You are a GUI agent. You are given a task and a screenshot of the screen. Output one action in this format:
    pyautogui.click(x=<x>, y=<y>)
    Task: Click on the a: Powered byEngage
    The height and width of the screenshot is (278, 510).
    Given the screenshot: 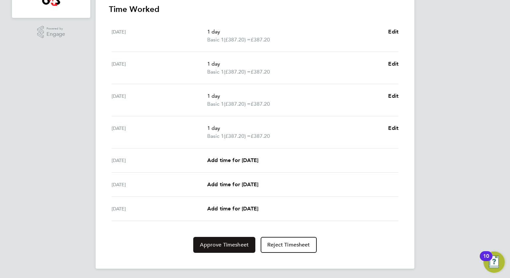 What is the action you would take?
    pyautogui.click(x=51, y=32)
    